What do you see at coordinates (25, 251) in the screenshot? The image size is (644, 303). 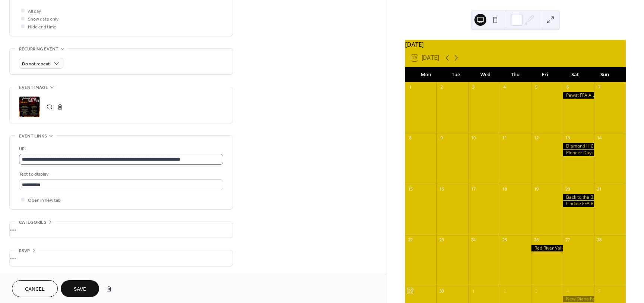 I see `span: RSVP` at bounding box center [25, 251].